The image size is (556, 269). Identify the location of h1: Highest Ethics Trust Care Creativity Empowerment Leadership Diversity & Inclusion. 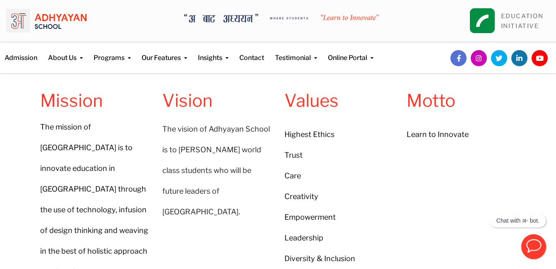
(339, 197).